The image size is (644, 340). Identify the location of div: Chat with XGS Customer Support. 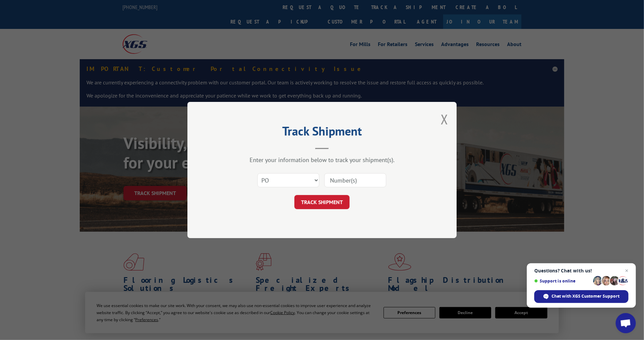
(581, 297).